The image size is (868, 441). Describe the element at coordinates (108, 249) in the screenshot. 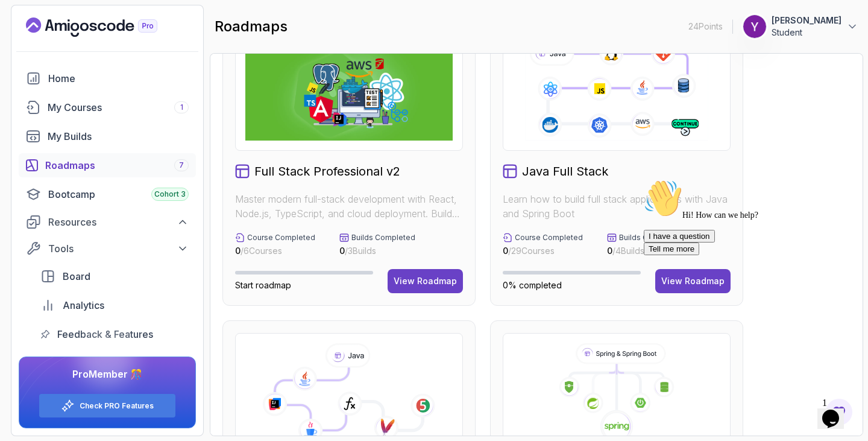

I see `button: Tools` at that location.